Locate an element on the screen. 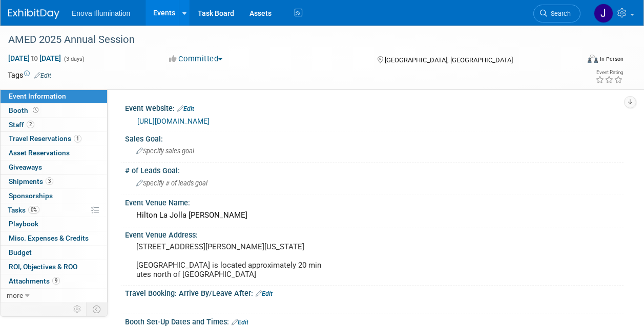  td: Toggle Event Tabs is located at coordinates (97, 310).